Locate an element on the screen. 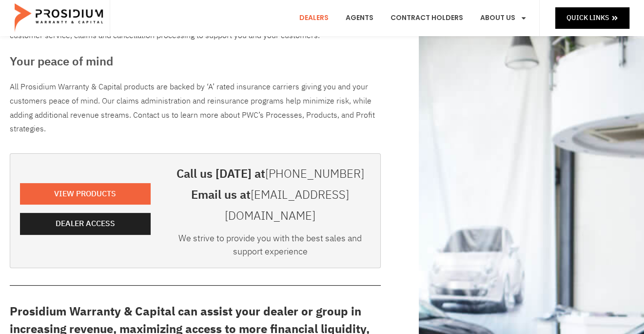  span: Dealer Access is located at coordinates (85, 223).